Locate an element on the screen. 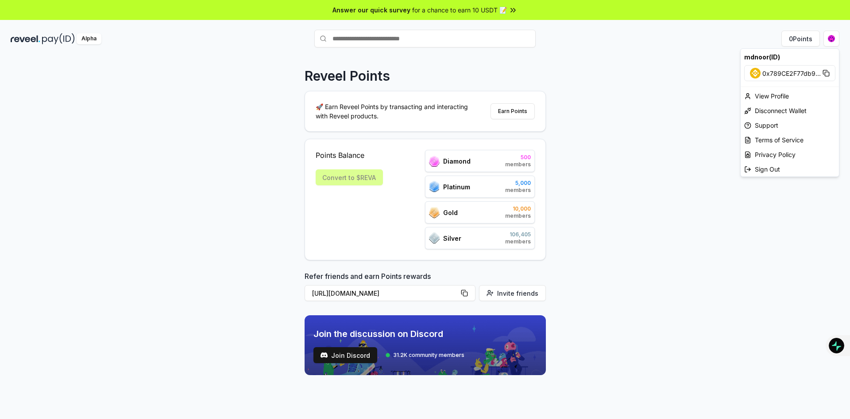  div: View Profile is located at coordinates (790, 96).